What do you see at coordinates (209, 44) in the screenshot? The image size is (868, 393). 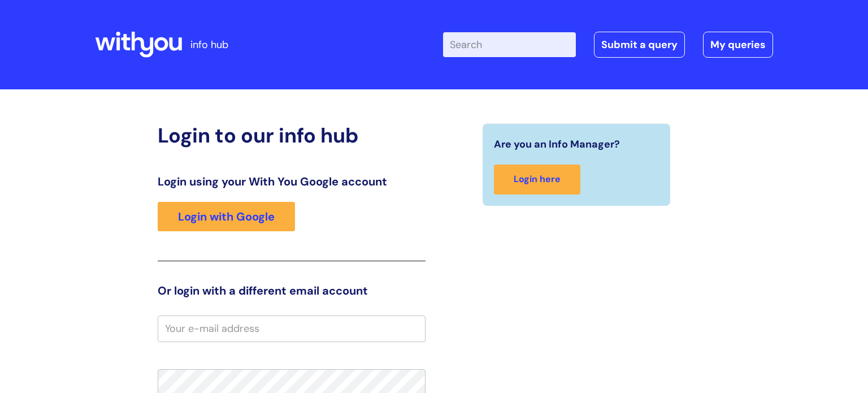 I see `p: info hub` at bounding box center [209, 44].